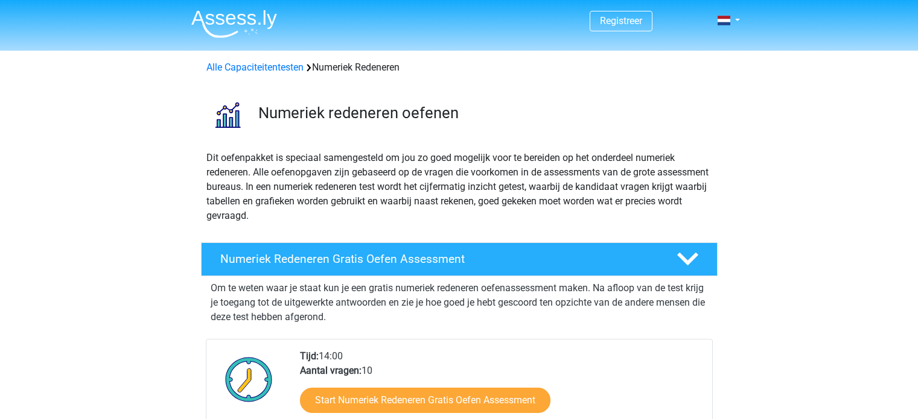 Image resolution: width=918 pixels, height=419 pixels. I want to click on p: Dit oefenpakket is speciaal samengesteld om jou zo goed mogelijk voor te bereiden op het onderdee..., so click(459, 187).